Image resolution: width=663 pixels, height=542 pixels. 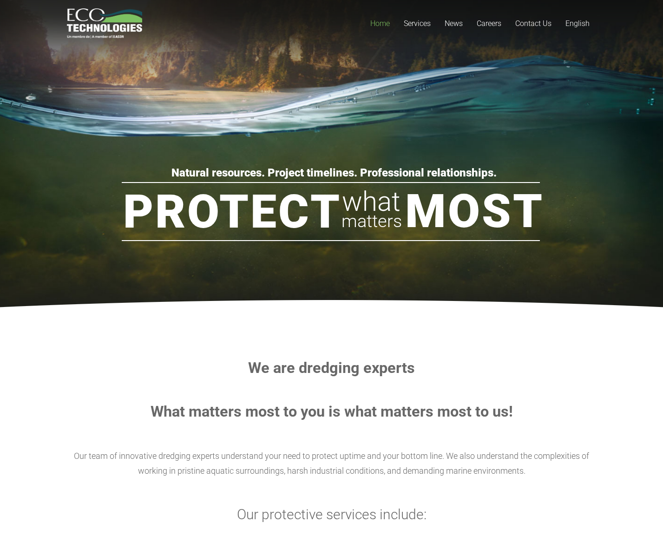 I want to click on strong: We are dredging experts, so click(x=331, y=368).